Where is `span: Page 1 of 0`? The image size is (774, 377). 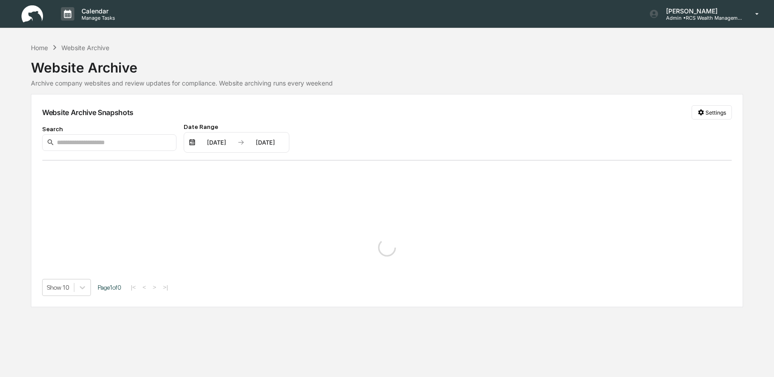 span: Page 1 of 0 is located at coordinates (109, 288).